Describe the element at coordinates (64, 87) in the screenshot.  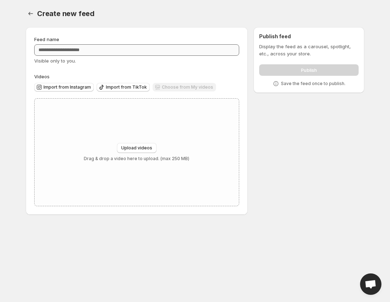
I see `button: Import from Instagram` at that location.